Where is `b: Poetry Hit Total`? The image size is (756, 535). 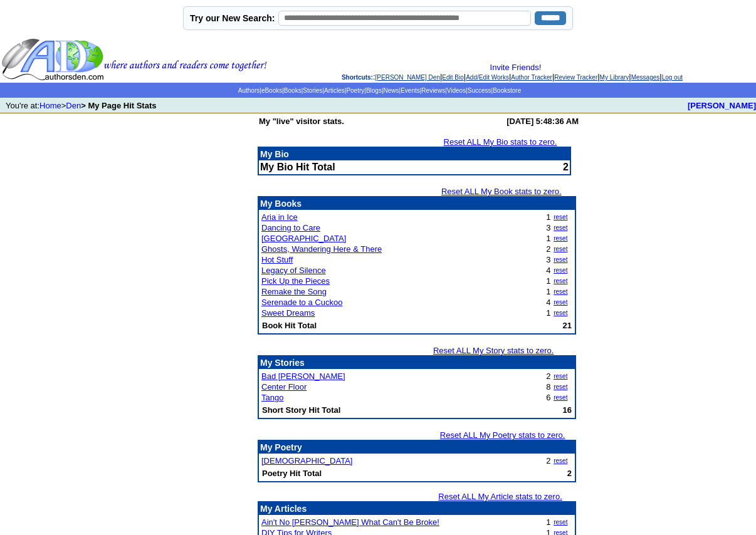 b: Poetry Hit Total is located at coordinates (291, 473).